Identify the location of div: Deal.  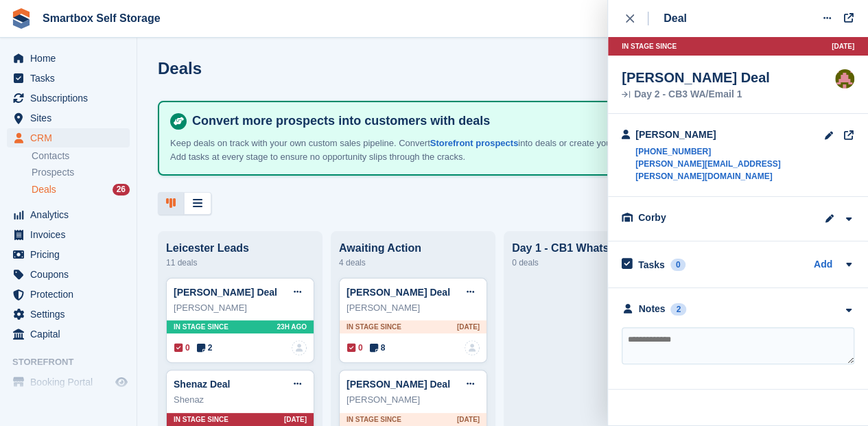
(675, 18).